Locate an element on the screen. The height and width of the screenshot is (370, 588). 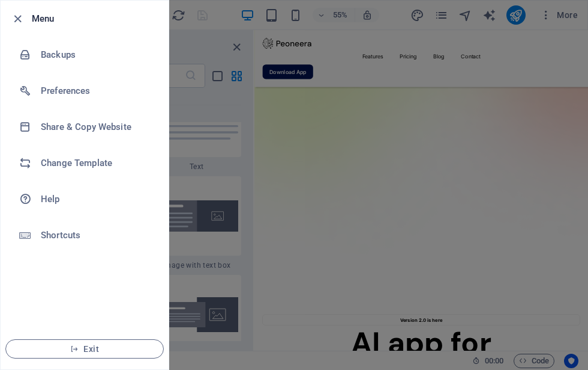
h6: Backups is located at coordinates (96, 55).